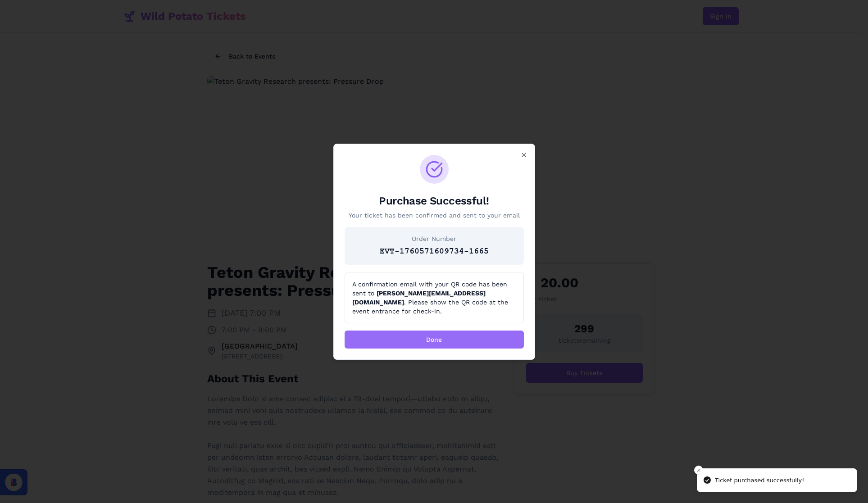 Image resolution: width=868 pixels, height=503 pixels. What do you see at coordinates (434, 251) in the screenshot?
I see `div: EVT-1760571609734-1665` at bounding box center [434, 251].